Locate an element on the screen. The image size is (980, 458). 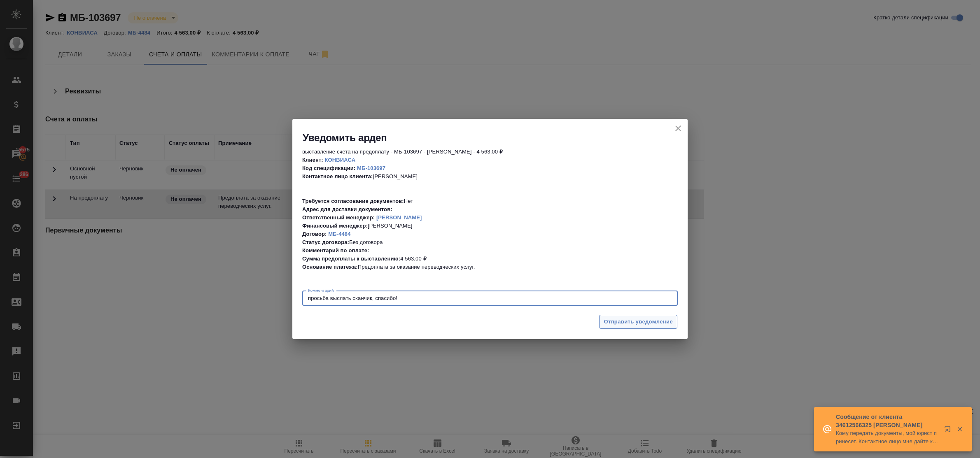
a: МБ-103697 is located at coordinates (371, 168).